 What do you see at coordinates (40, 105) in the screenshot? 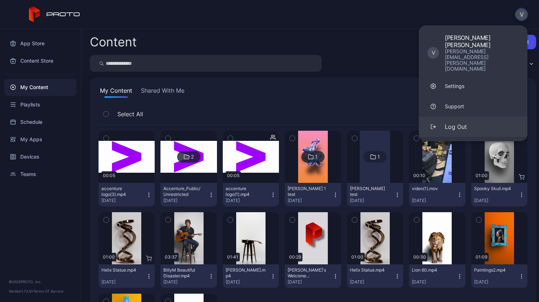
I see `a: Playlists` at bounding box center [40, 105].